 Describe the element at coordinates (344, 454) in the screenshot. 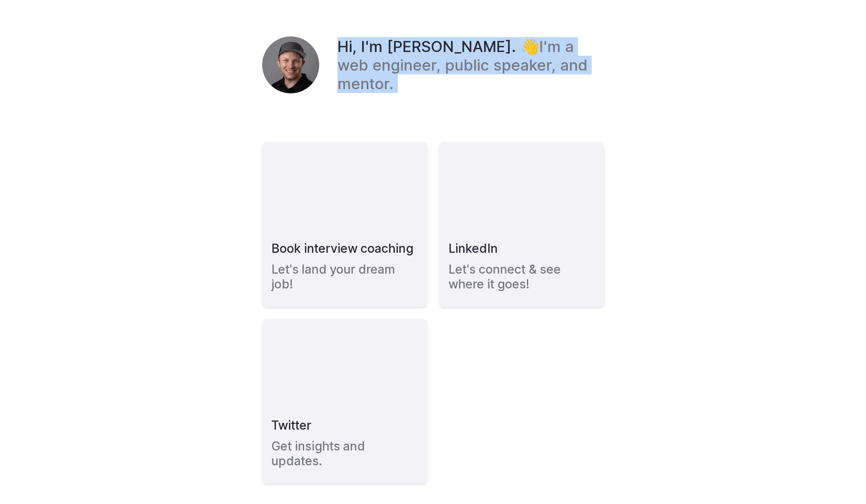

I see `h4: Get insights and updates.` at that location.